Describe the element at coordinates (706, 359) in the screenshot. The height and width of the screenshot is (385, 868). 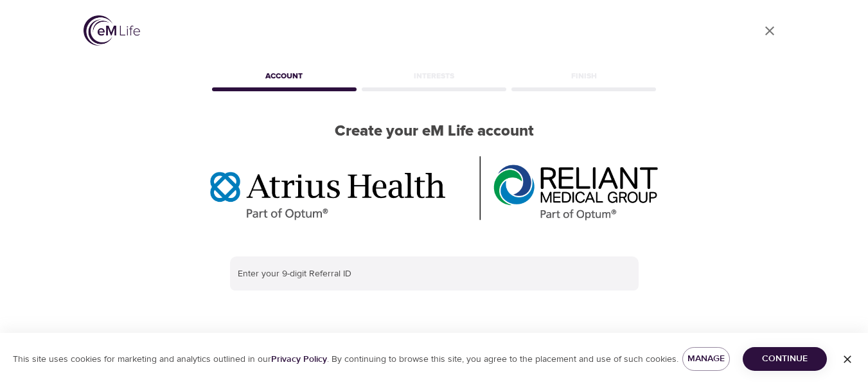
I see `span: Manage` at that location.